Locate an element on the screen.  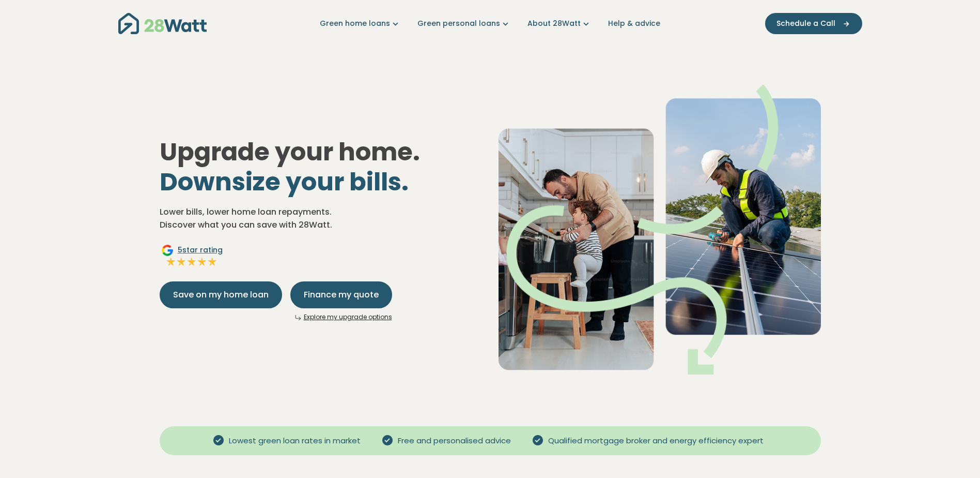
button: Schedule a Call is located at coordinates (814, 24).